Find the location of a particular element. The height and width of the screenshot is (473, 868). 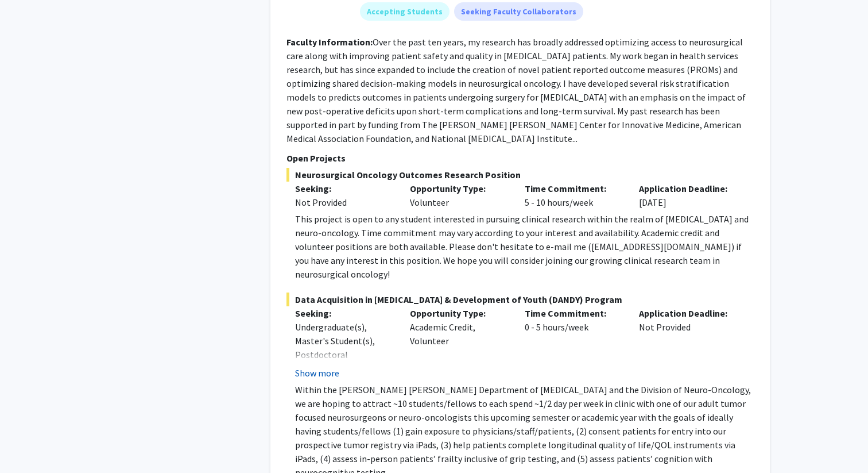

div: 5 - 10 hours/week is located at coordinates (574, 195).